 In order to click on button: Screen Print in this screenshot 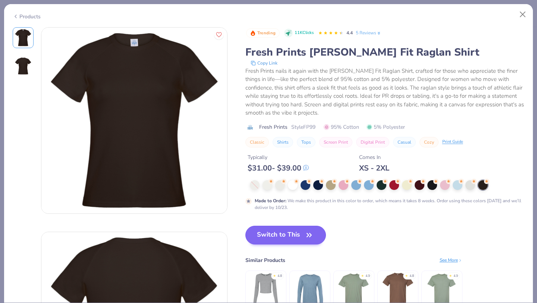, I will do `click(336, 142)`.